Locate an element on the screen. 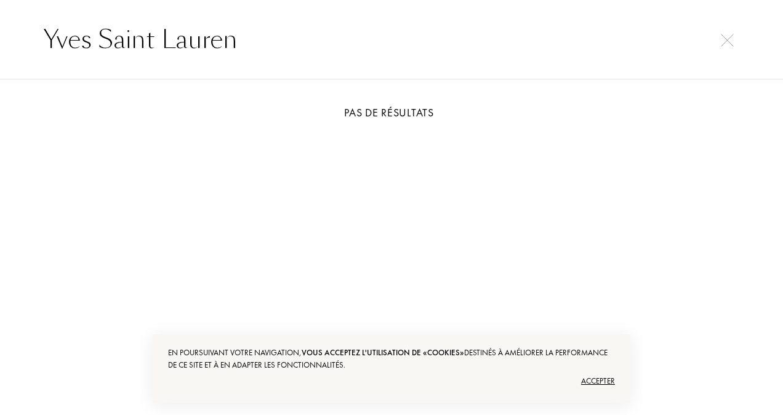  div: Pas de résultats is located at coordinates (391, 112).